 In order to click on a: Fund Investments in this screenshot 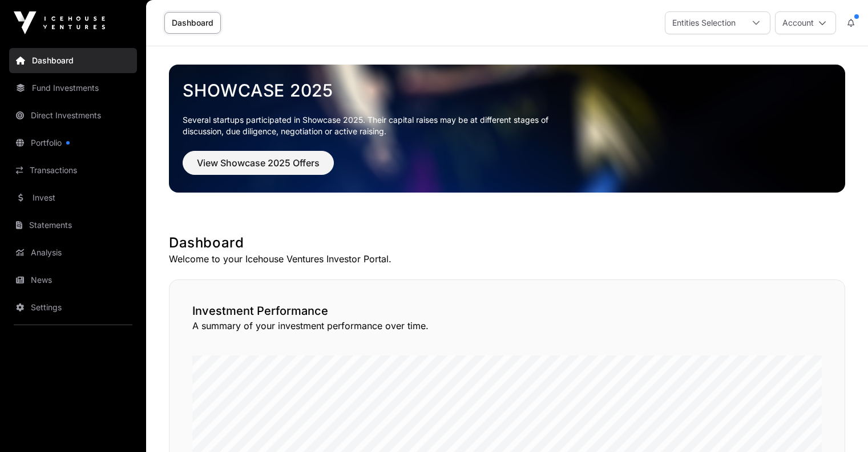, I will do `click(73, 88)`.